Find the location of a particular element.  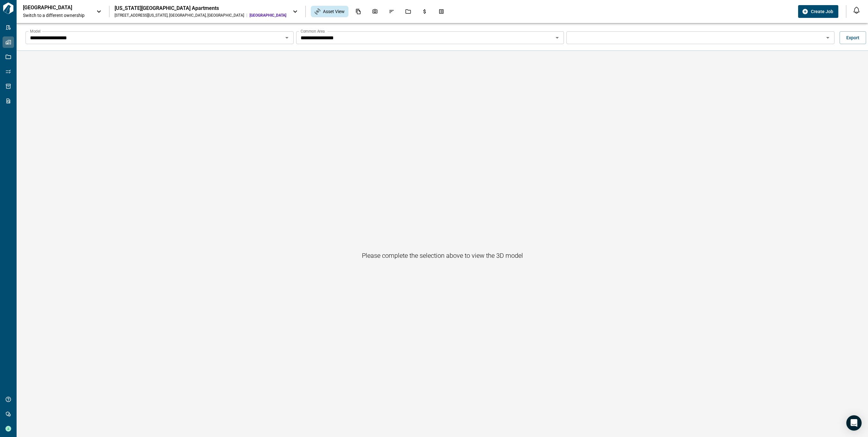

button: Export is located at coordinates (853, 38).